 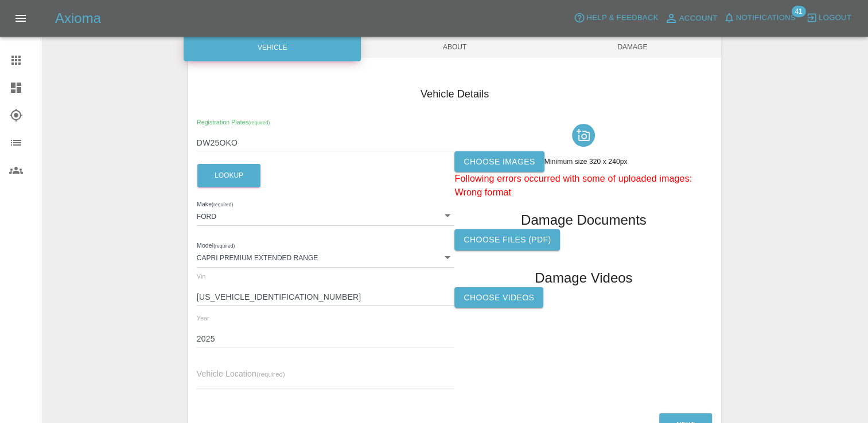 I want to click on label: Model, so click(x=216, y=246).